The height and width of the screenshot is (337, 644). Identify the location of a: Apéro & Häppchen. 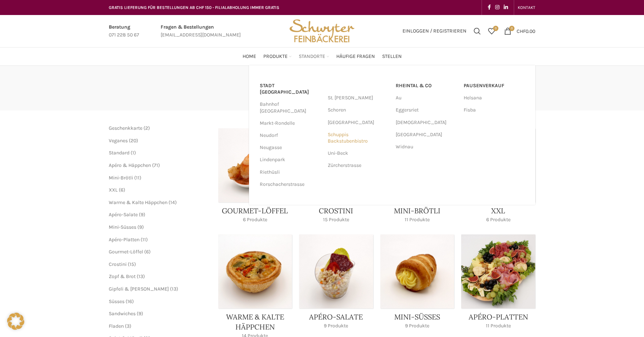
(130, 165).